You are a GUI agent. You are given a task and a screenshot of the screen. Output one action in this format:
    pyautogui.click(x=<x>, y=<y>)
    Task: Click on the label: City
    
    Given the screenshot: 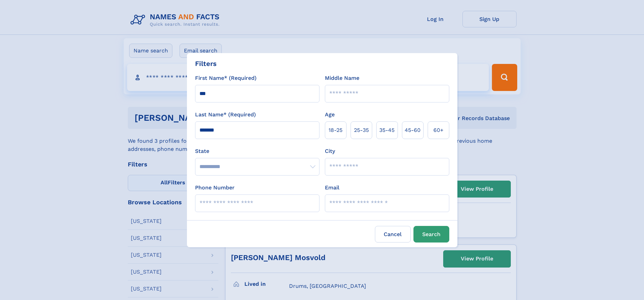 What is the action you would take?
    pyautogui.click(x=330, y=151)
    